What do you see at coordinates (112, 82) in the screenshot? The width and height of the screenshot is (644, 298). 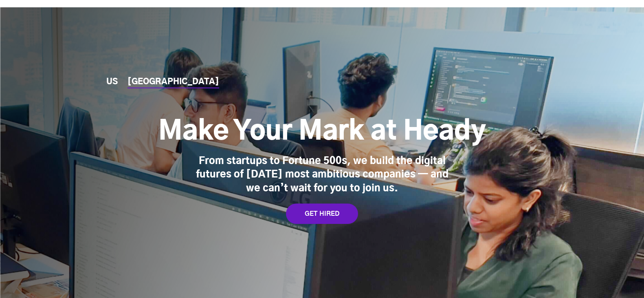 I see `a: US` at bounding box center [112, 82].